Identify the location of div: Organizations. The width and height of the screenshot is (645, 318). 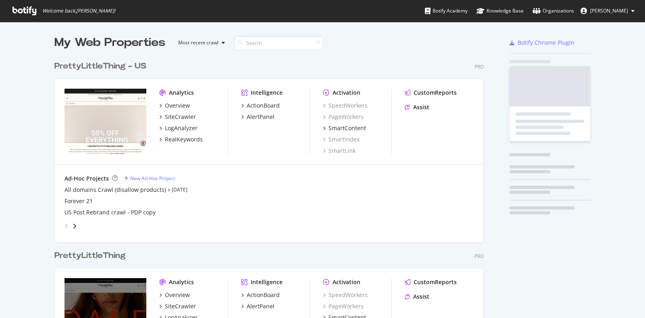
(553, 11).